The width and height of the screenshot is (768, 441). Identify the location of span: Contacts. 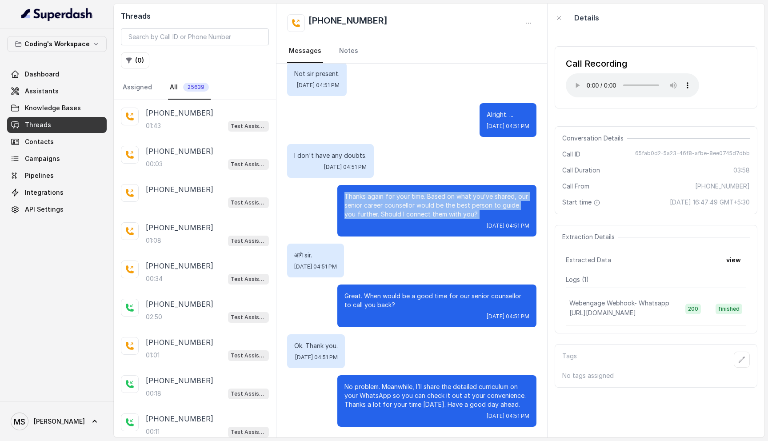
(39, 142).